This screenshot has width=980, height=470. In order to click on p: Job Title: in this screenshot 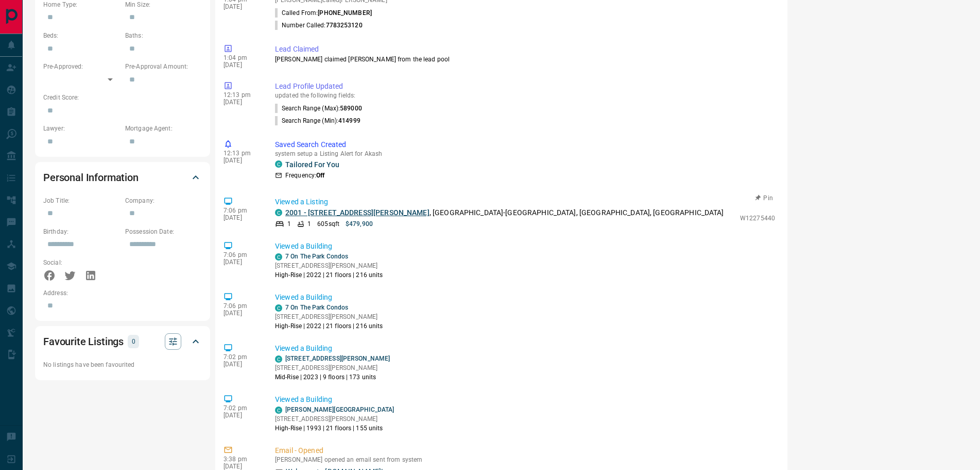, I will do `click(81, 201)`.